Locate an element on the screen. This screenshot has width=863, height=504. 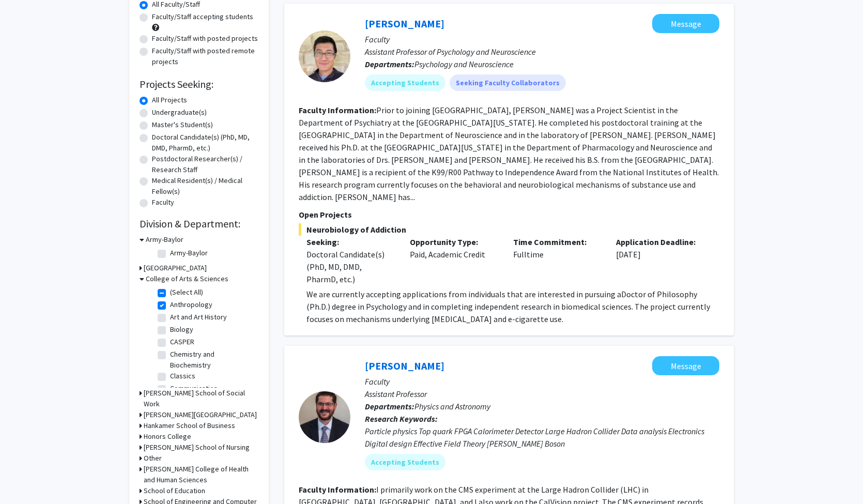
label: Medical Resident(s) / Medical Fellow(s) is located at coordinates (205, 186).